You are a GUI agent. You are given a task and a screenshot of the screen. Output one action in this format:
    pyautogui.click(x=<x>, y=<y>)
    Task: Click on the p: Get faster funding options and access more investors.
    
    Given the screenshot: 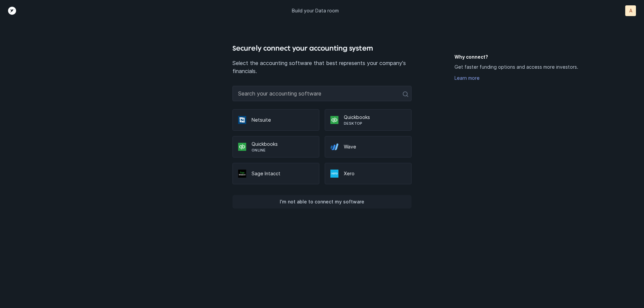 What is the action you would take?
    pyautogui.click(x=516, y=67)
    